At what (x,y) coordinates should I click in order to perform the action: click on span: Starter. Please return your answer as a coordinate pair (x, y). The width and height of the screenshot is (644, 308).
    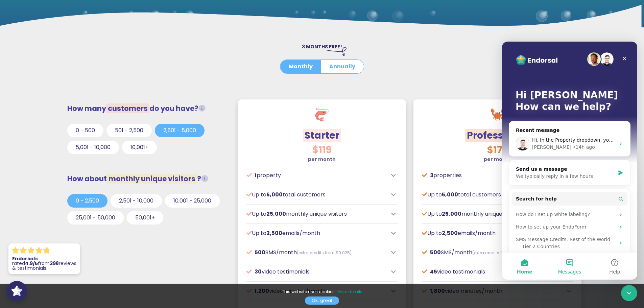
    Looking at the image, I should click on (322, 135).